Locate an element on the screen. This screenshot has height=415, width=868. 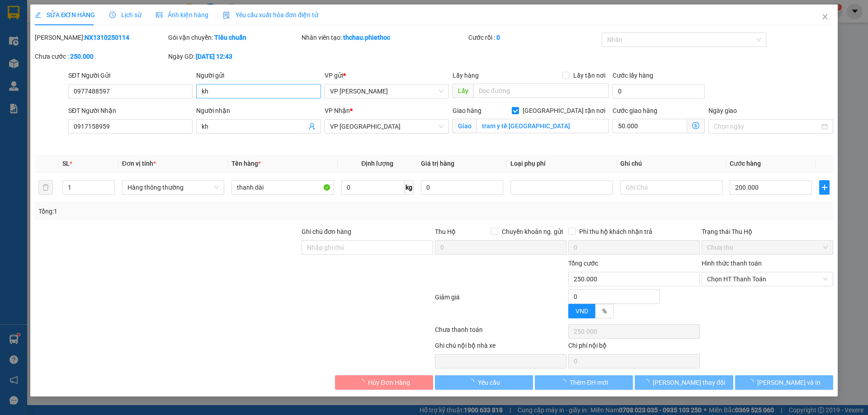
span: plus is located at coordinates (824, 187).